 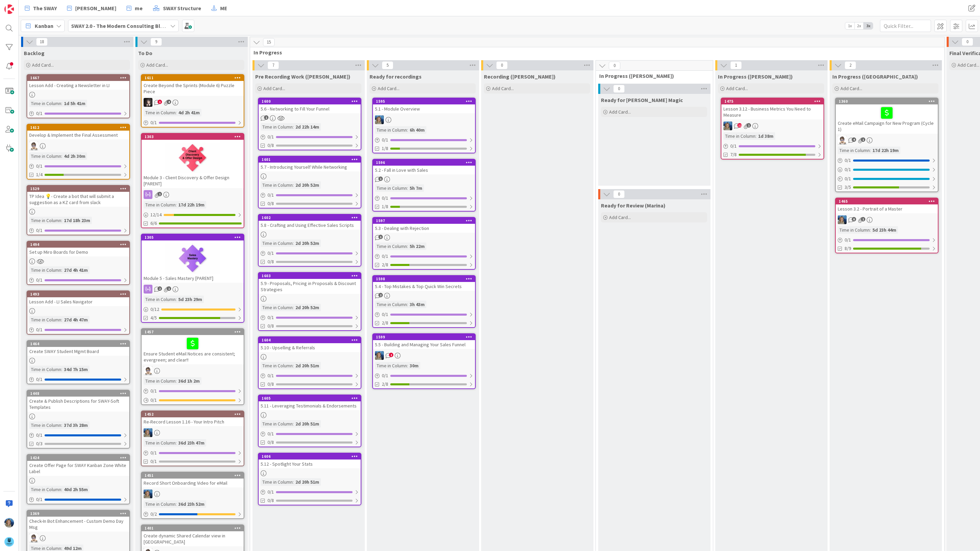 What do you see at coordinates (417, 130) in the screenshot?
I see `div: 6h 40m` at bounding box center [417, 130].